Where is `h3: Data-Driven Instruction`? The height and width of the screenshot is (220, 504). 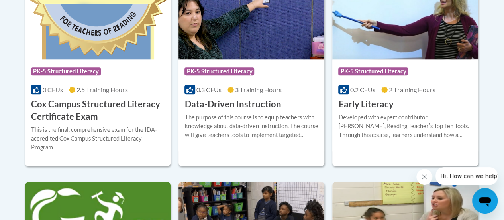
h3: Data-Driven Instruction is located at coordinates (233, 104).